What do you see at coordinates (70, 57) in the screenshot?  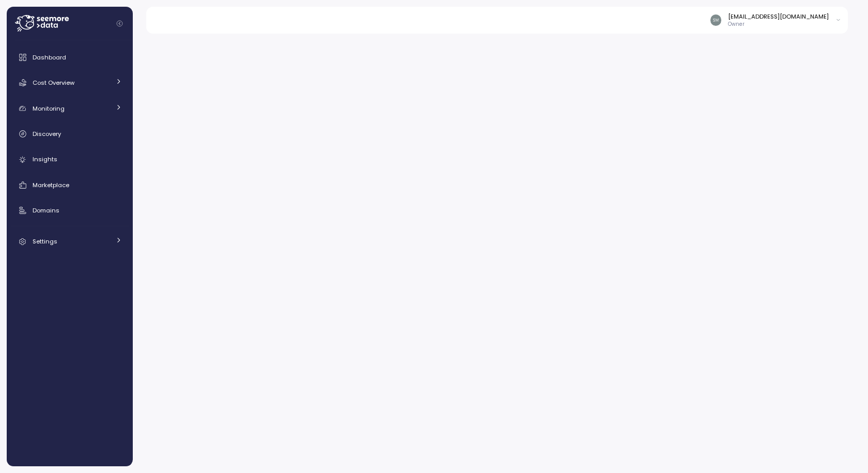 I see `a: Dashboard` at bounding box center [70, 57].